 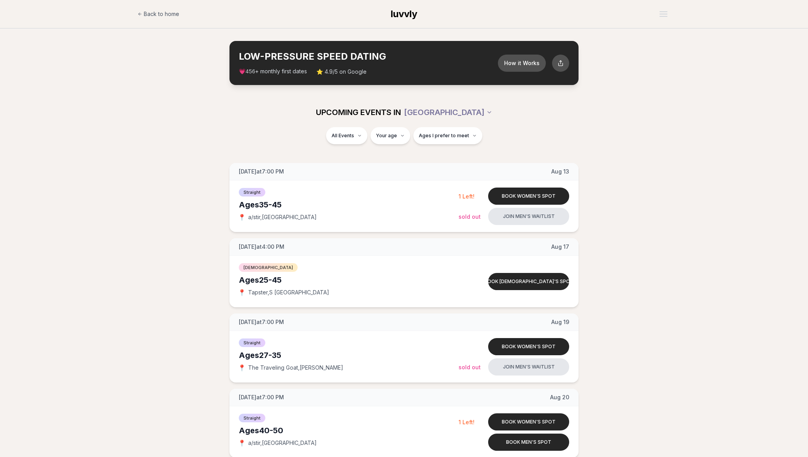 I want to click on span: Your age, so click(x=387, y=136).